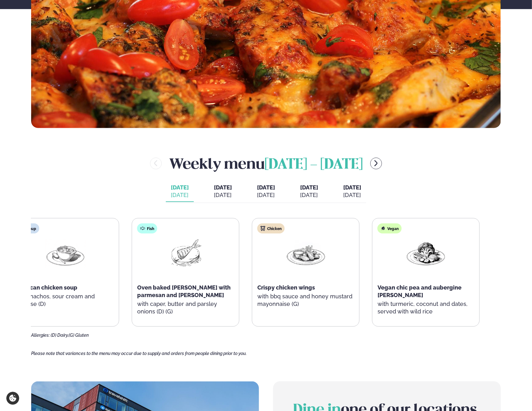  Describe the element at coordinates (306, 300) in the screenshot. I see `p: with bbq sauce and honey mustard mayonnaise (G)` at that location.